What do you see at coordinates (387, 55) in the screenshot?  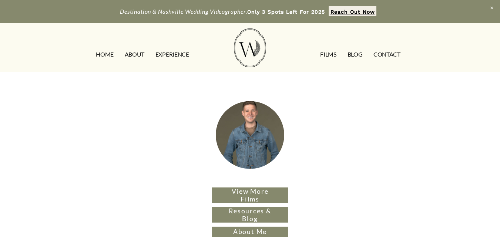 I see `a: CONTACT` at bounding box center [387, 55].